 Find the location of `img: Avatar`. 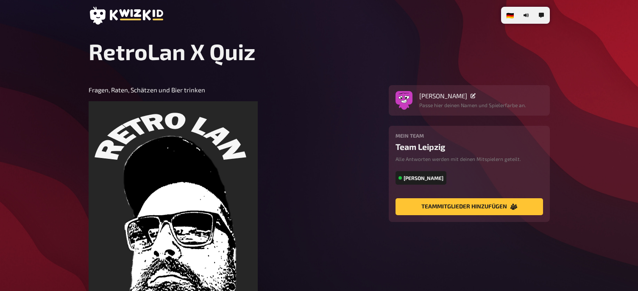

img: Avatar is located at coordinates (404, 98).